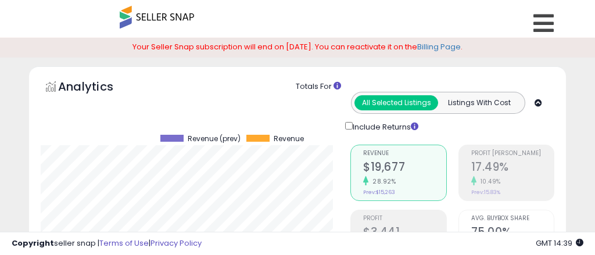  I want to click on a: Terms of Use, so click(124, 243).